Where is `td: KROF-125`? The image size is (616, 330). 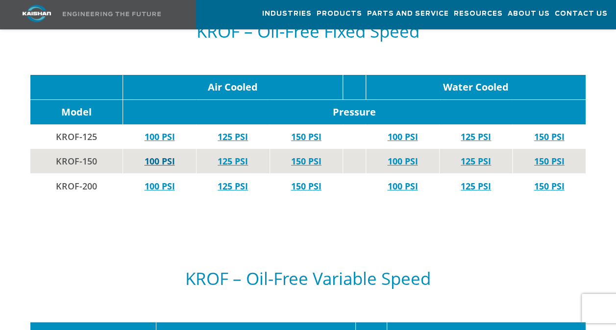
td: KROF-125 is located at coordinates (76, 137).